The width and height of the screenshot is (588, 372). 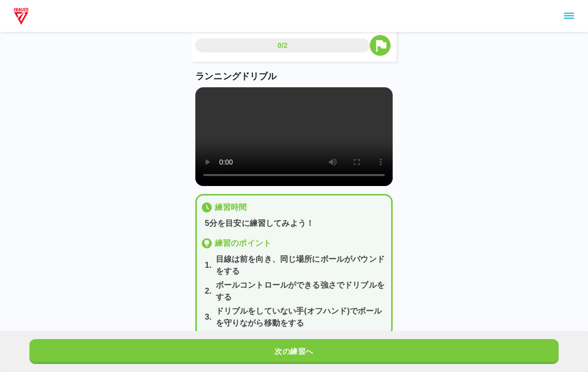 What do you see at coordinates (294, 351) in the screenshot?
I see `button: 次の練習へ` at bounding box center [294, 351].